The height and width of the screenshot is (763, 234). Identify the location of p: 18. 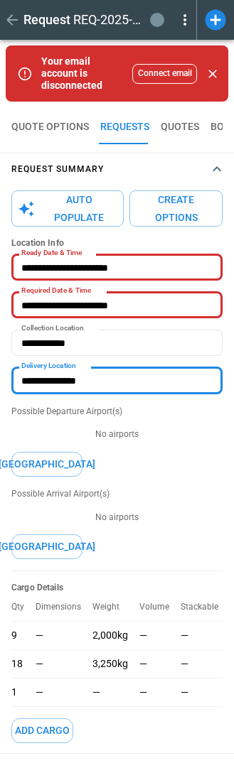
(17, 663).